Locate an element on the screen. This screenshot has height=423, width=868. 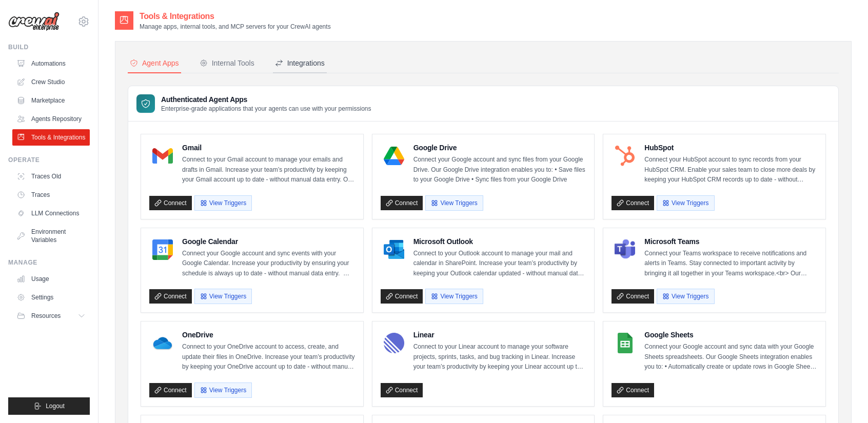
h2: Tools & Integrations is located at coordinates (235, 16).